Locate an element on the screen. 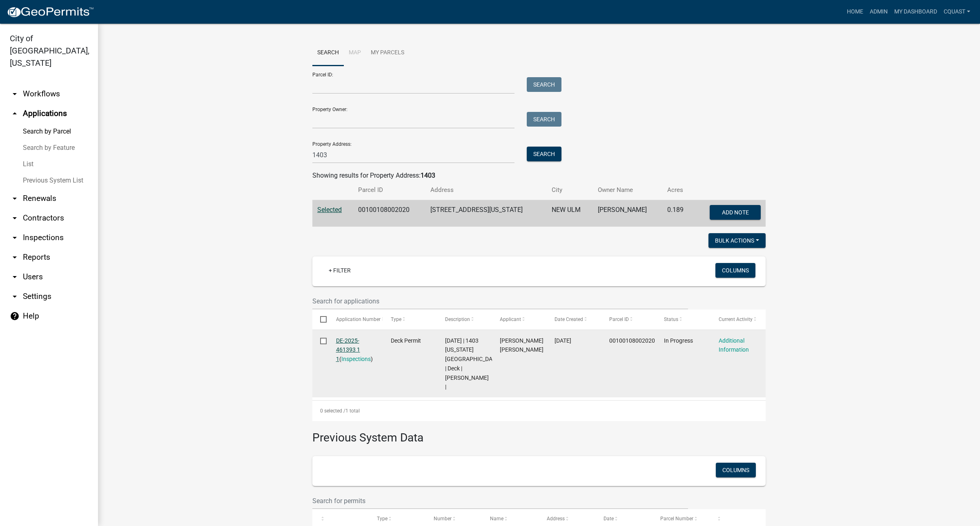 This screenshot has height=526, width=980. span: Parcel Number is located at coordinates (676, 519).